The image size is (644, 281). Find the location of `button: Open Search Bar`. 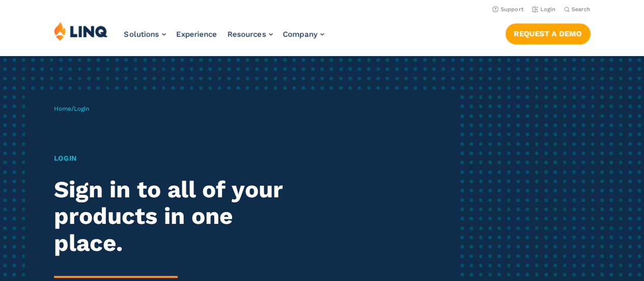

button: Open Search Bar is located at coordinates (577, 9).